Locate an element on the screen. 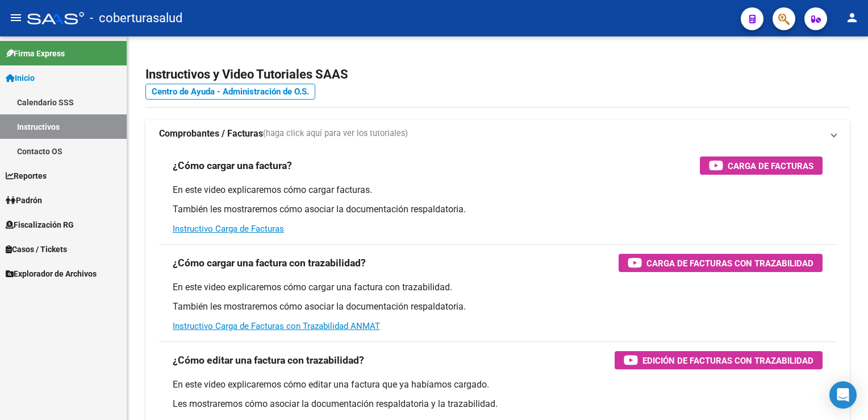 The height and width of the screenshot is (420, 868). span: Carga de Facturas con Trazabilidad is located at coordinates (730, 263).